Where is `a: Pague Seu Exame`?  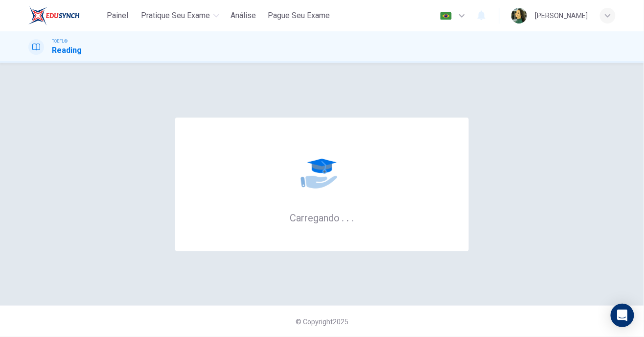
a: Pague Seu Exame is located at coordinates (299, 16).